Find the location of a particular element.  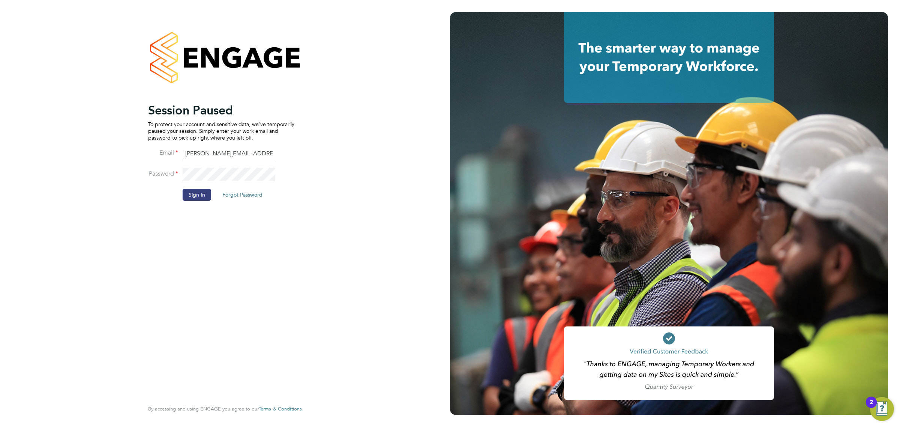

button: Forgot Password is located at coordinates (242, 195).